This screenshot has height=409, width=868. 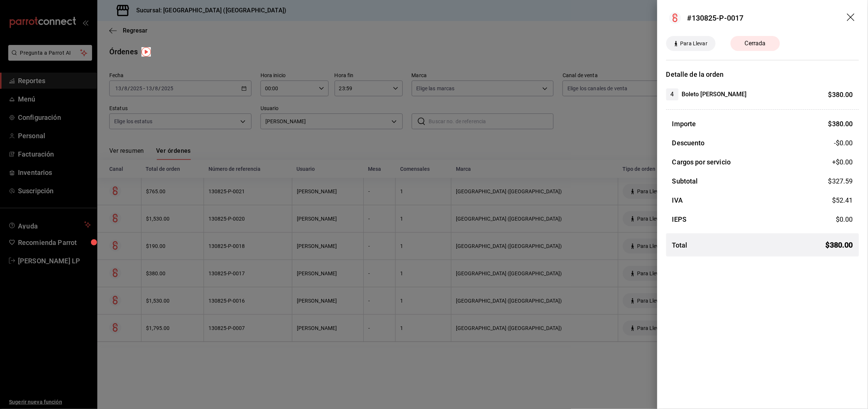 I want to click on div: #130825-P-0017, so click(x=716, y=18).